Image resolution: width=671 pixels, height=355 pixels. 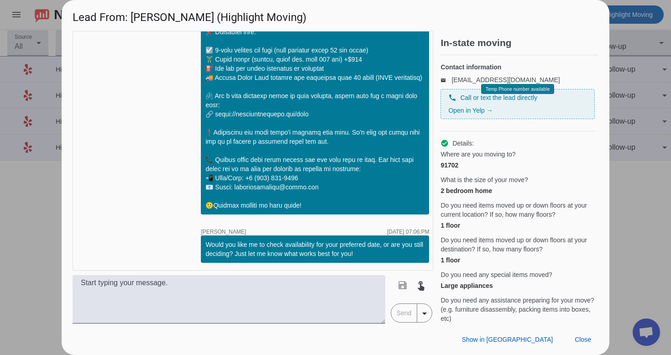 What do you see at coordinates (478, 154) in the screenshot?
I see `span: Where are you moving to?` at bounding box center [478, 154].